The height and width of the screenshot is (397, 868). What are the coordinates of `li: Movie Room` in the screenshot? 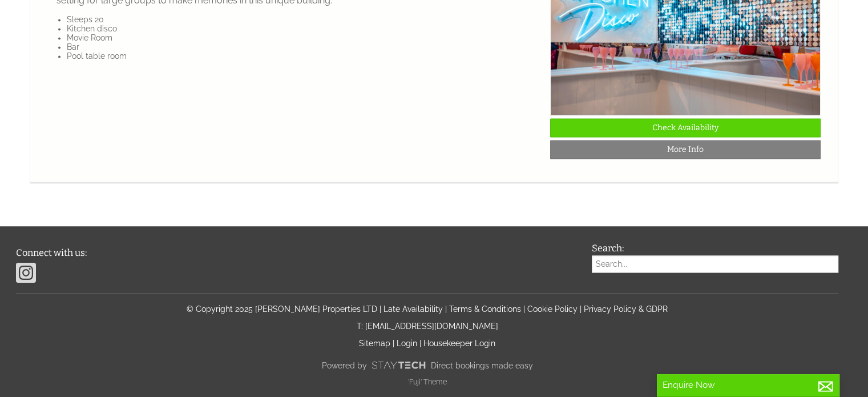 It's located at (303, 38).